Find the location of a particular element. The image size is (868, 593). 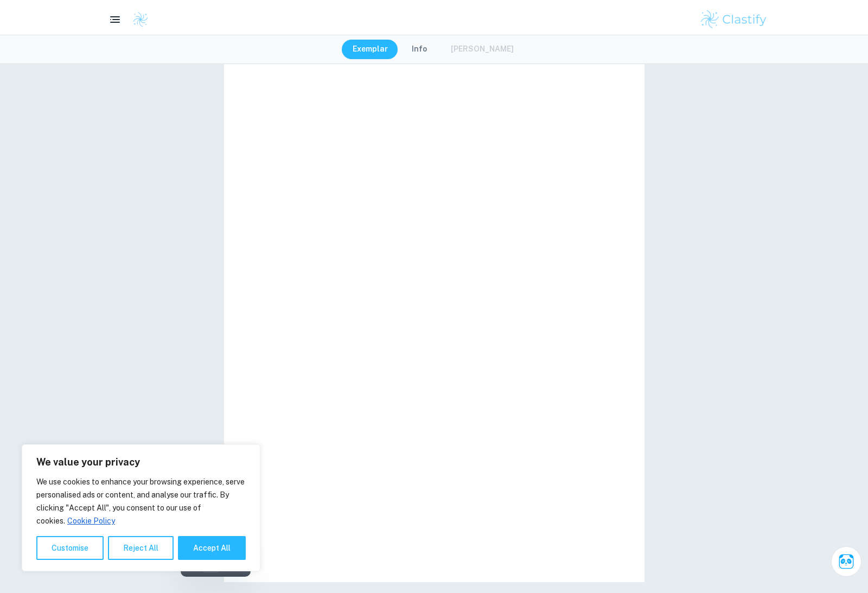

p: We use cookies to enhance your browsing experience, serve personalised ads or content, and analys... is located at coordinates (141, 502).